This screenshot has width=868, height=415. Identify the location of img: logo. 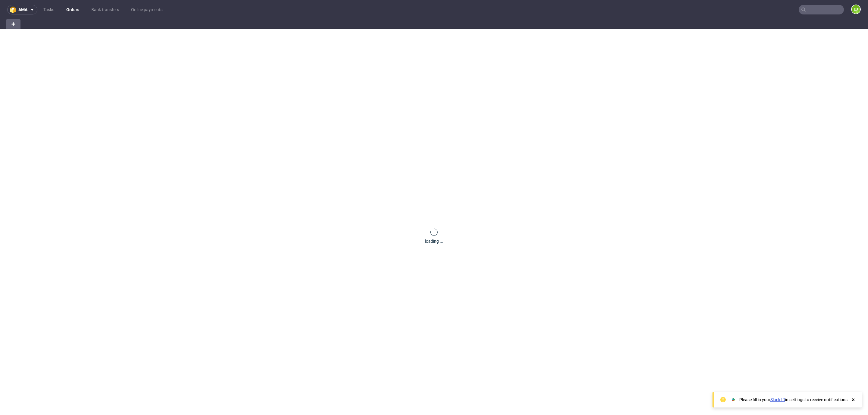
(14, 9).